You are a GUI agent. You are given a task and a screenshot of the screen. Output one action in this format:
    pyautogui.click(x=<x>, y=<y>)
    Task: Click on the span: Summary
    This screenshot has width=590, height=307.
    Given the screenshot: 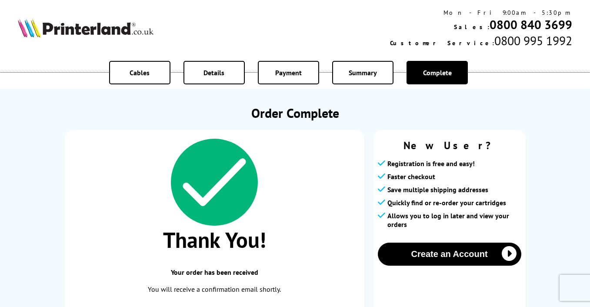 What is the action you would take?
    pyautogui.click(x=363, y=73)
    